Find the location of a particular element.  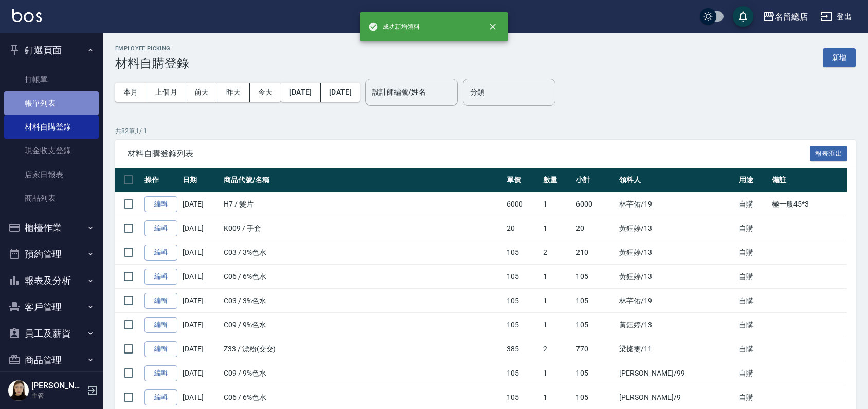

td: 極一般45*3 is located at coordinates (808, 204).